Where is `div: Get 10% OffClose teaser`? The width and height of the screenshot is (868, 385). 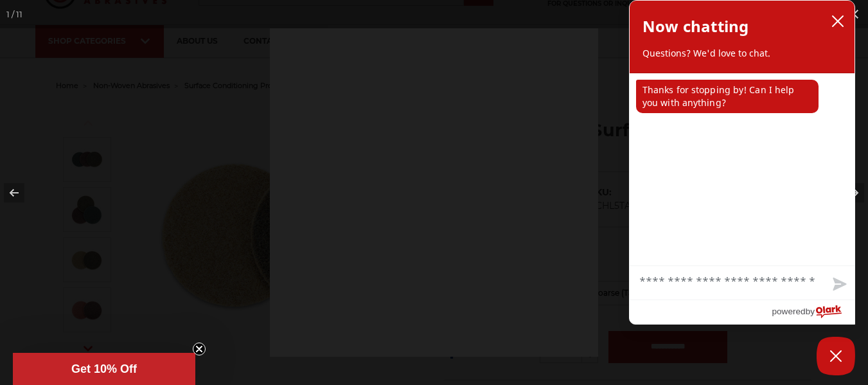 div: Get 10% OffClose teaser is located at coordinates (104, 369).